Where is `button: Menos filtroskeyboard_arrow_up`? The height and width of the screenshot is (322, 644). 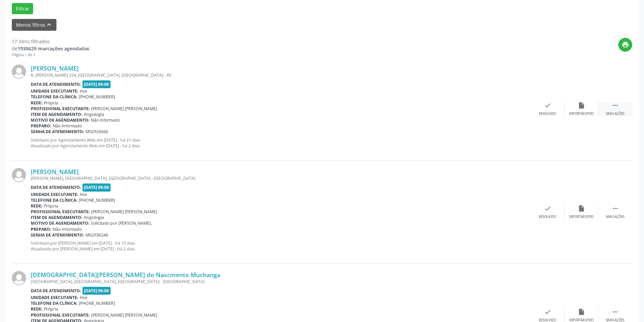
button: Menos filtroskeyboard_arrow_up is located at coordinates (34, 25).